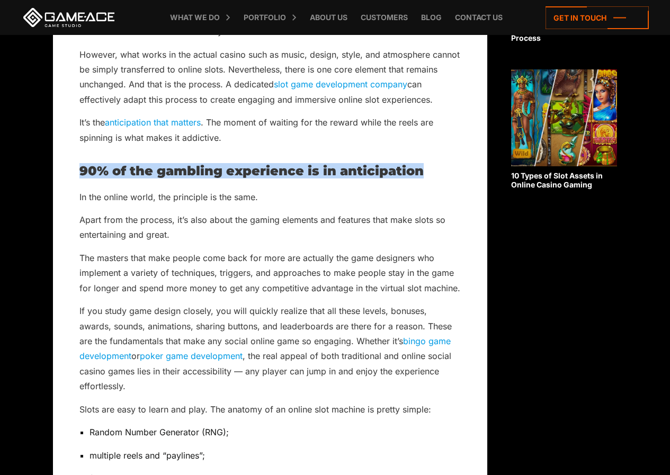  I want to click on p: If you study game design closely, you will quickly realize that all these levels, bonuses, awards..., so click(270, 349).